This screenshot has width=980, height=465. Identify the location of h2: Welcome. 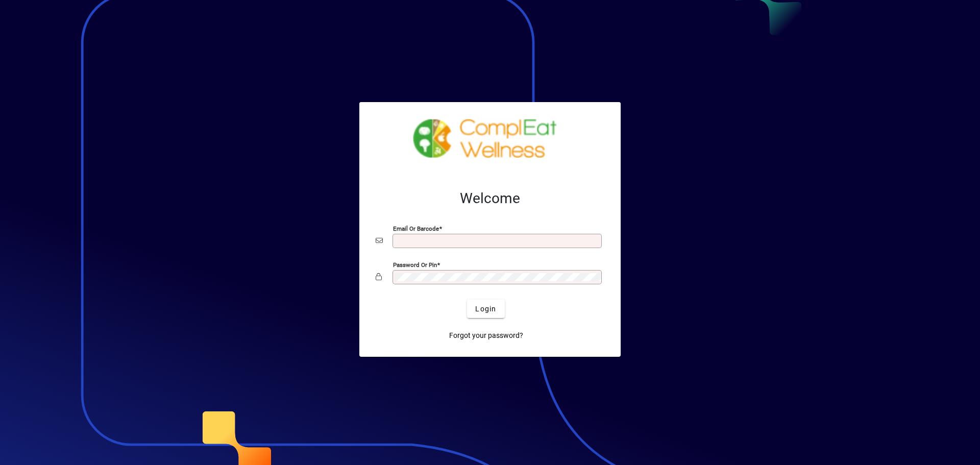
(490, 198).